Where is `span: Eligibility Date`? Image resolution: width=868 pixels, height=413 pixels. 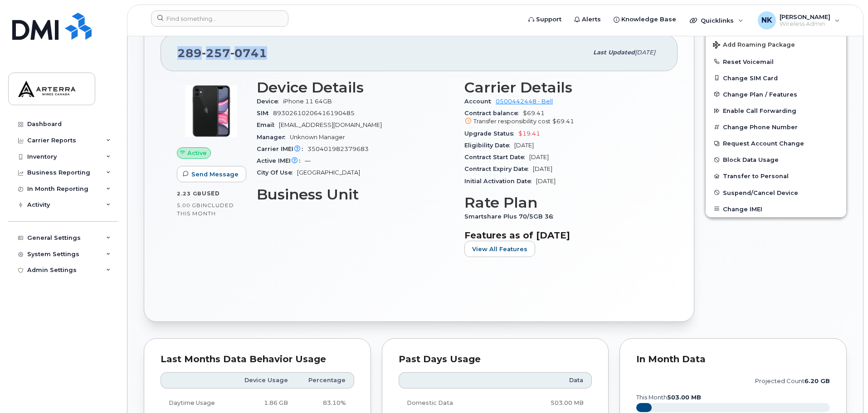 span: Eligibility Date is located at coordinates (489, 145).